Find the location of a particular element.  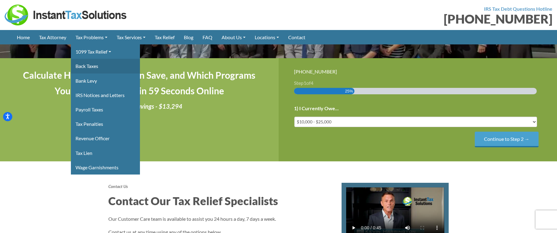

a: 1099 Tax Relief is located at coordinates (105, 52).